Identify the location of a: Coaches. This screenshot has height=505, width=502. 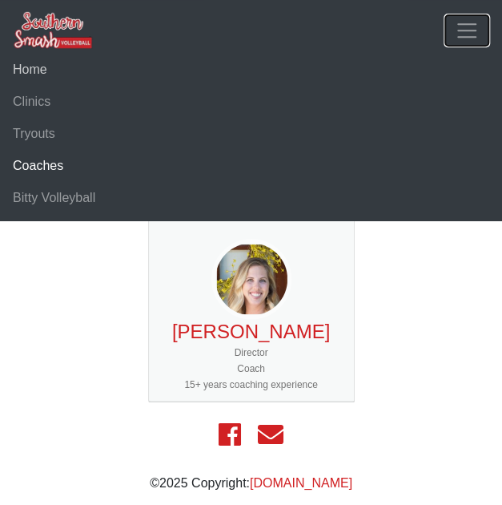
(251, 166).